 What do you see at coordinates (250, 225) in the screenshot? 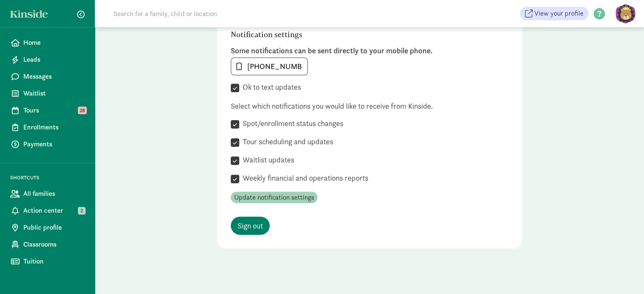
I see `a: Sign out` at bounding box center [250, 225].